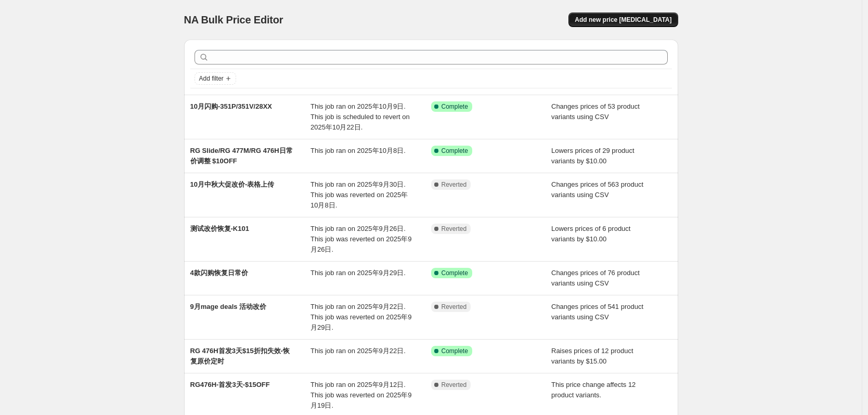 This screenshot has height=415, width=868. What do you see at coordinates (230, 385) in the screenshot?
I see `span: RG476H-首发3天-$15OFF` at bounding box center [230, 385].